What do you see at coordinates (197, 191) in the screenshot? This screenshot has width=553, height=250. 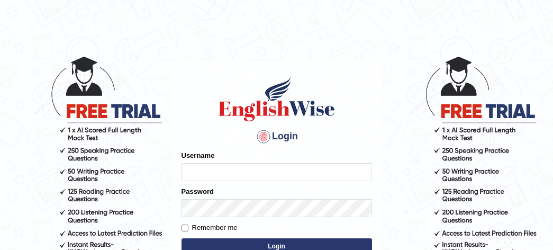 I see `label: Password` at bounding box center [197, 191].